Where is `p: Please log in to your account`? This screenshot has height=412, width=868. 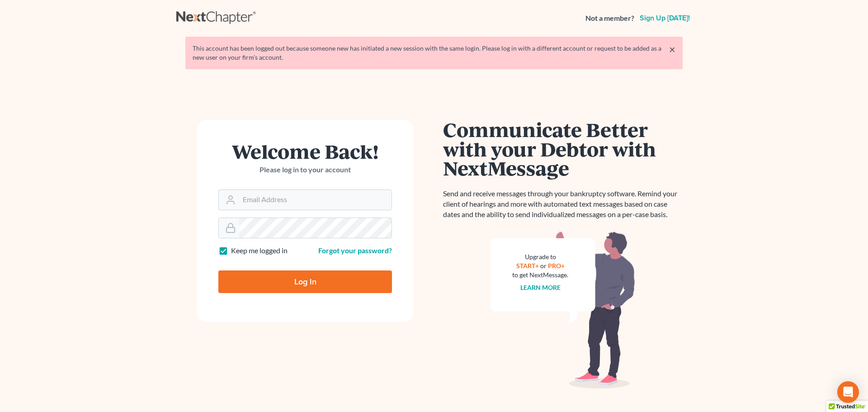
p: Please log in to your account is located at coordinates (305, 170).